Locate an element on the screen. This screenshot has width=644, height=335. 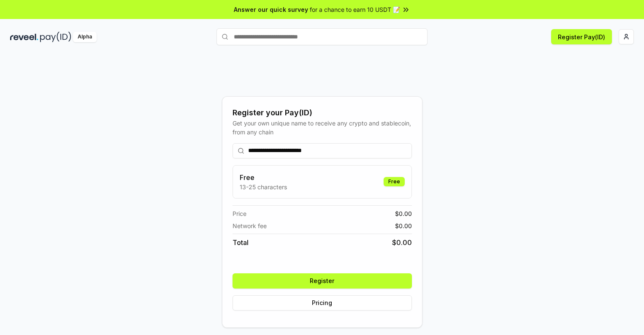
h3: Free is located at coordinates (264, 177).